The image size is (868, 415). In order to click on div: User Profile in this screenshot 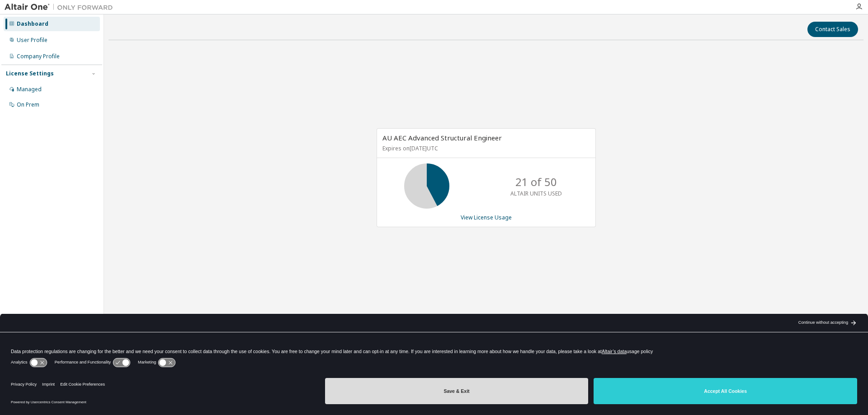, I will do `click(32, 40)`.